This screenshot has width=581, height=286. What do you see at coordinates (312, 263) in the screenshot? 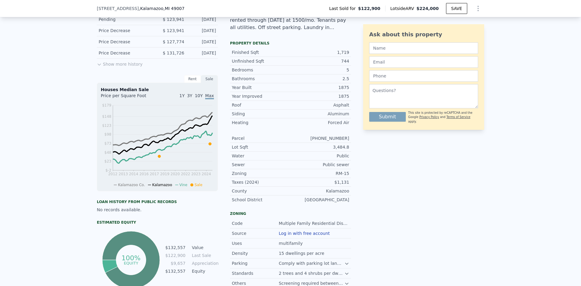
I see `div: Comply with parking lot landscaping for areas with greater than 10 spaces.` at bounding box center [312, 263].